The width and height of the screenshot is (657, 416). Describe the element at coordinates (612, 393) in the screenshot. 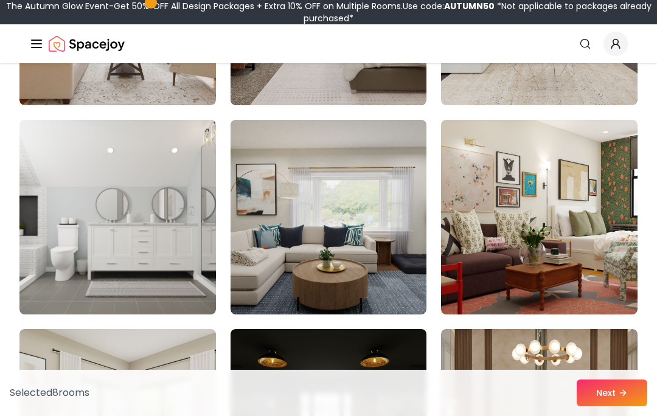

I see `button: Next` at that location.